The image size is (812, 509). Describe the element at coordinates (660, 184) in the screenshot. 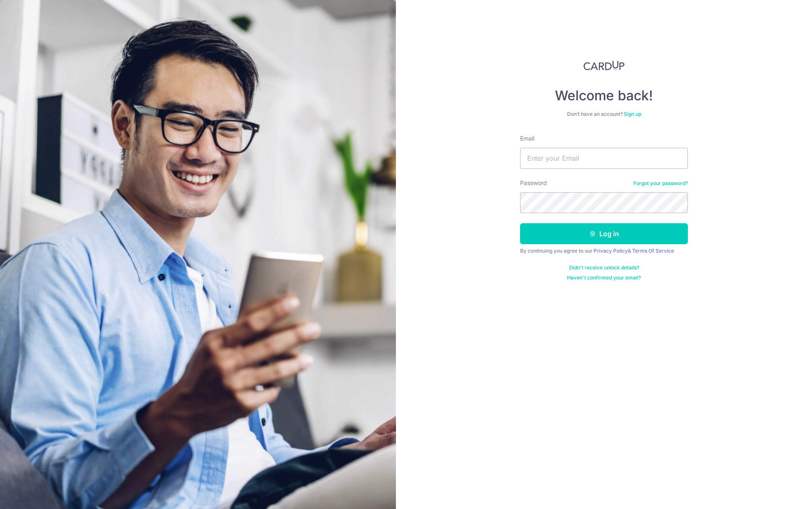

I see `a: Forgot your password?` at that location.